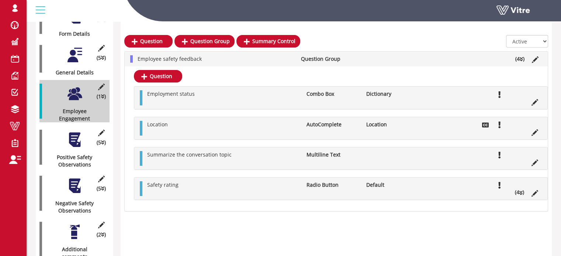 This screenshot has height=256, width=561. I want to click on div: Employee Engagement, so click(72, 115).